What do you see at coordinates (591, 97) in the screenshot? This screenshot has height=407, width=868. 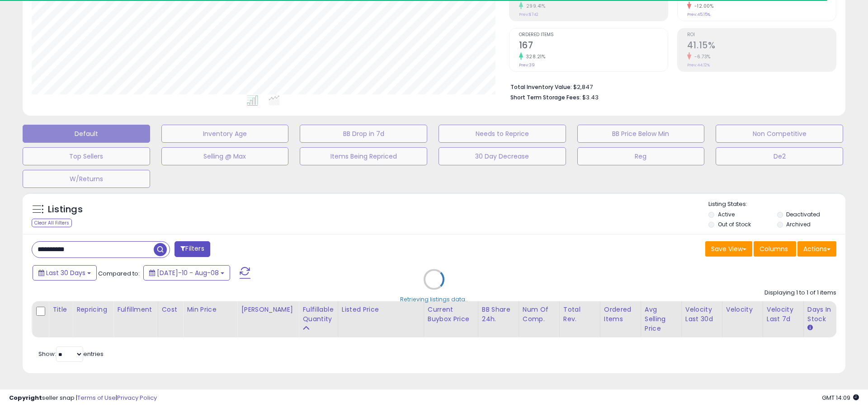 I see `span: $3.43` at bounding box center [591, 97].